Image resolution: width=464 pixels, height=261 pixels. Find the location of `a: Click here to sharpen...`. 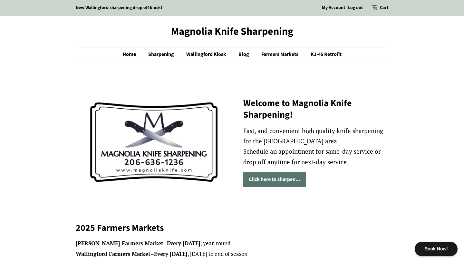

a: Click here to sharpen... is located at coordinates (274, 180).